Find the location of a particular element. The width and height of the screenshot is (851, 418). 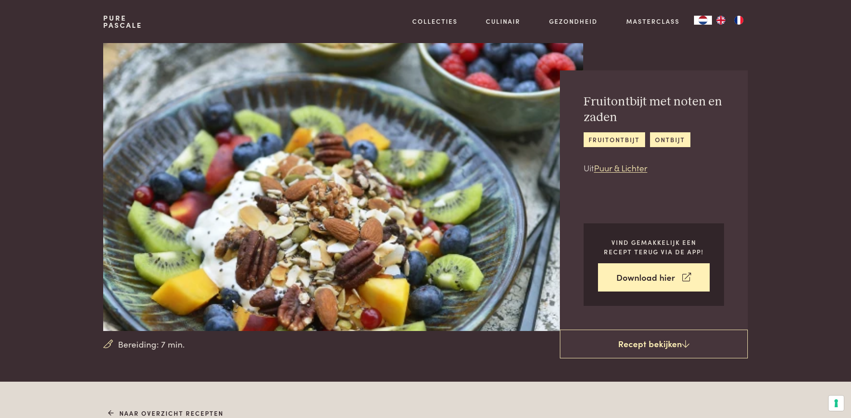

p: Uit is located at coordinates (653, 168).